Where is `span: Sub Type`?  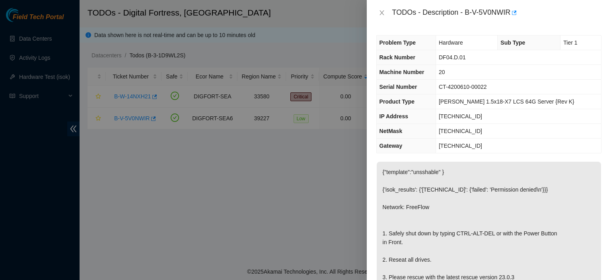
span: Sub Type is located at coordinates (513, 43).